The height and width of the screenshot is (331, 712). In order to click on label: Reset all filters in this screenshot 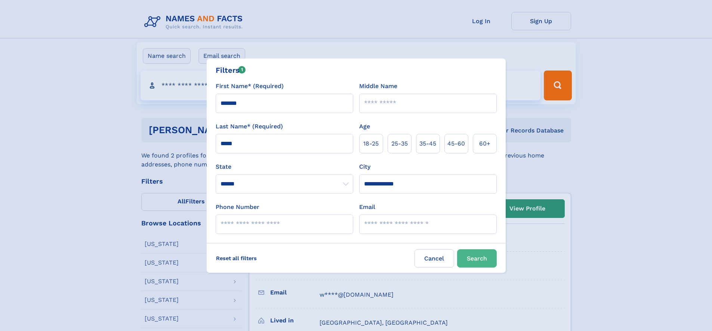, I will do `click(236, 259)`.